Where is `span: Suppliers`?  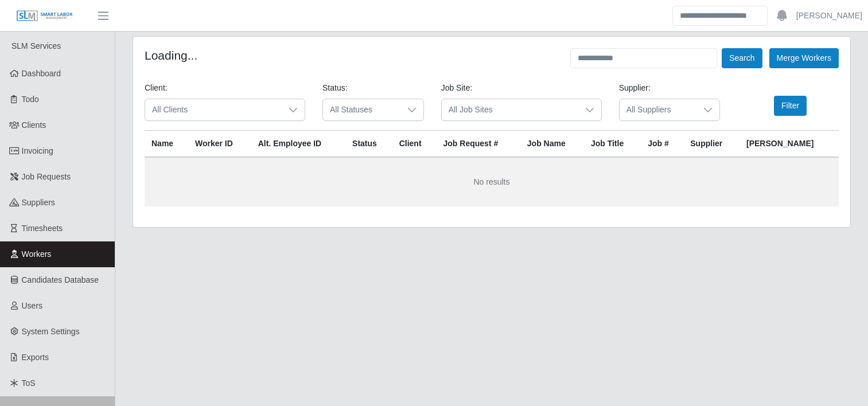
span: Suppliers is located at coordinates (38, 203).